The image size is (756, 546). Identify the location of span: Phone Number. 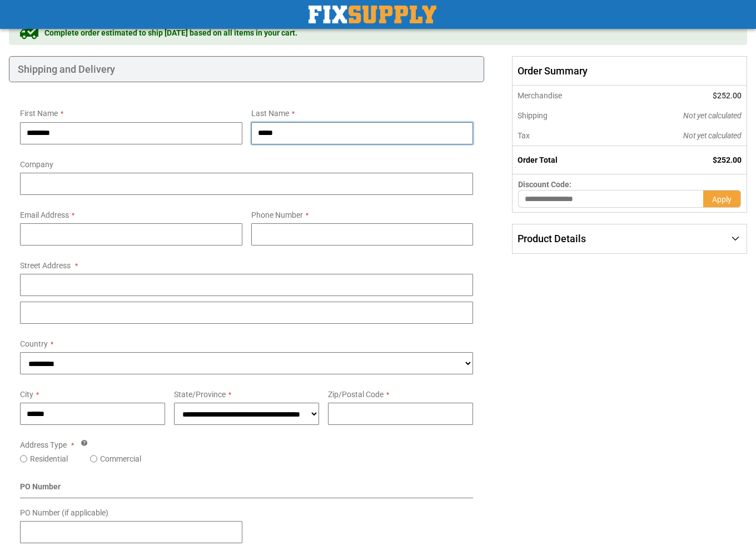
(277, 215).